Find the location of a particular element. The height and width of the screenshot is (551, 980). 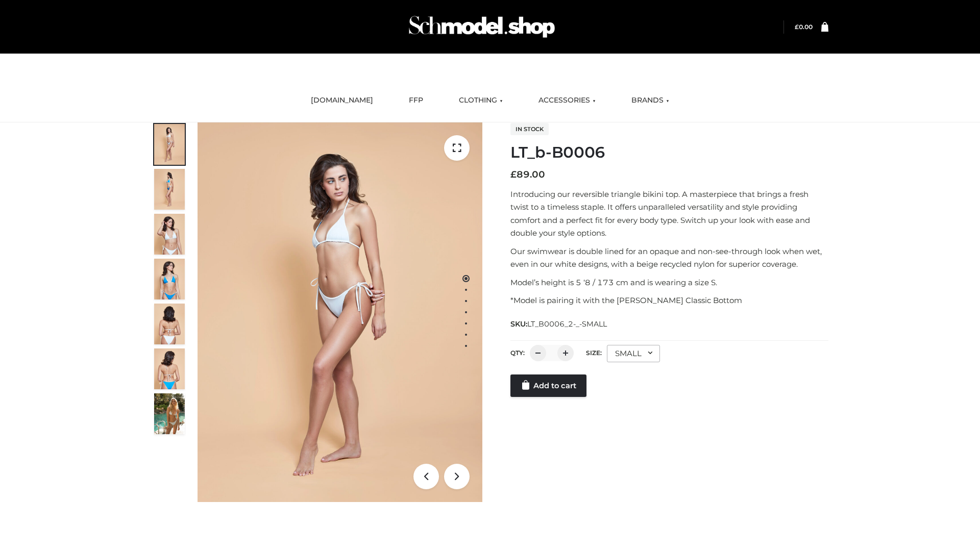

img: ArielClassicBikiniTop_CloudNine_AzureSky_OW114ECO_1 is located at coordinates (340, 312).